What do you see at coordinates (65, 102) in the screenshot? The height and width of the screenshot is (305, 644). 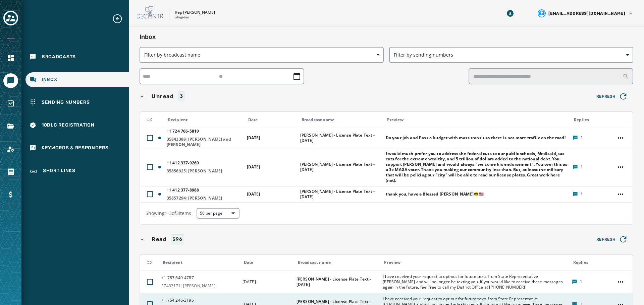 I see `span: Sending Numbers` at bounding box center [65, 102].